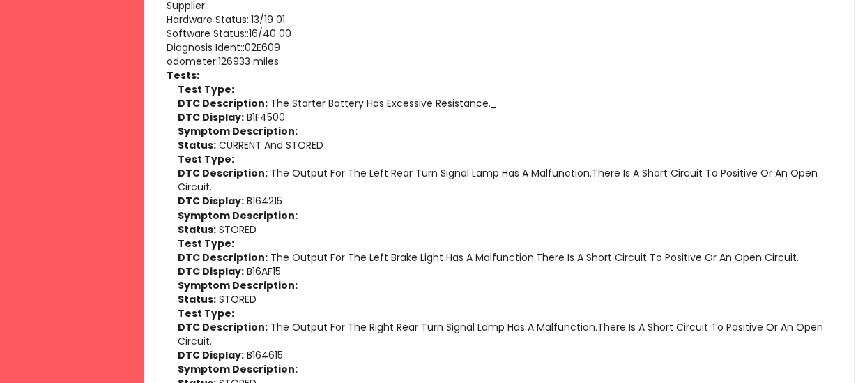 Image resolution: width=865 pixels, height=383 pixels. Describe the element at coordinates (505, 47) in the screenshot. I see `p: Diagnosis Ident: : 02E609` at that location.